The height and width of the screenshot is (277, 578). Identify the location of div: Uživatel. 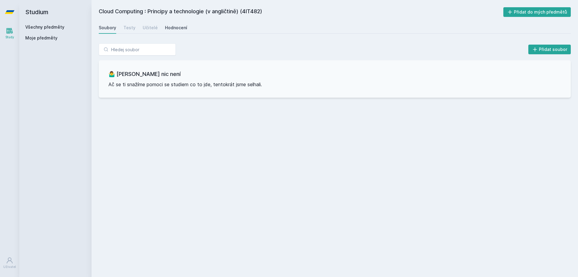
(10, 266).